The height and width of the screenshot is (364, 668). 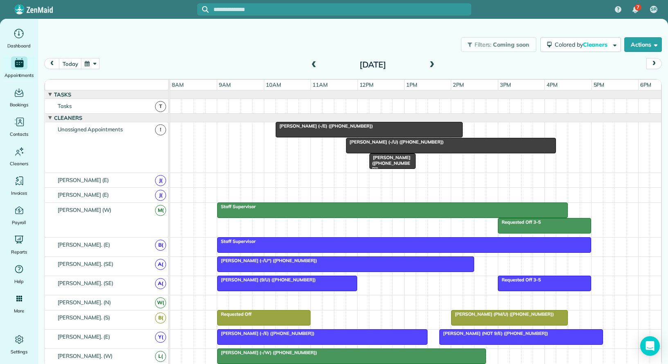 I want to click on span: SR, so click(x=654, y=9).